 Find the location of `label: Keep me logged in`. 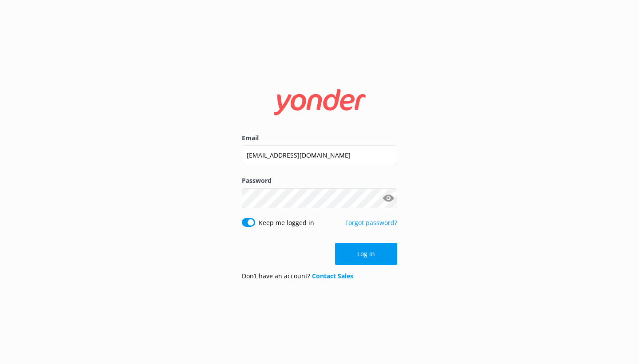

label: Keep me logged in is located at coordinates (286, 223).